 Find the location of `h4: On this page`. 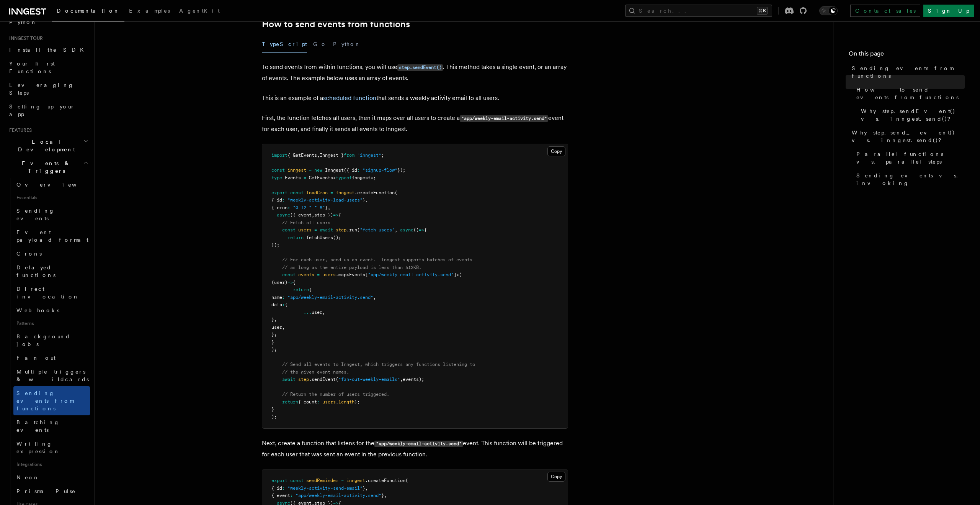

h4: On this page is located at coordinates (906, 55).